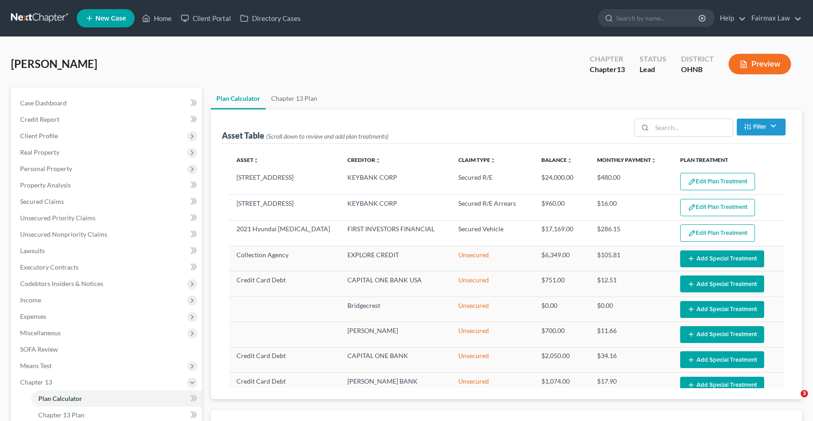 Image resolution: width=813 pixels, height=421 pixels. I want to click on a: Directory Cases, so click(270, 18).